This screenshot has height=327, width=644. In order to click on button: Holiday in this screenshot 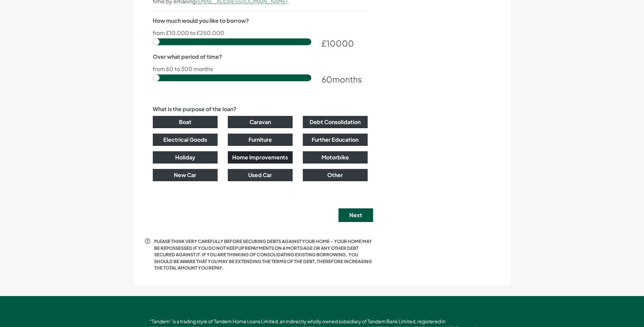, I will do `click(185, 157)`.